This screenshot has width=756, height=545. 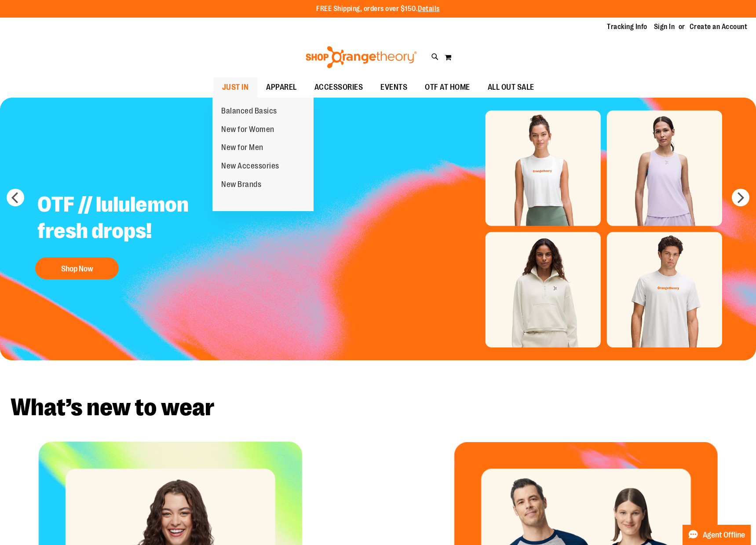 I want to click on button: Agent Offline, so click(x=717, y=535).